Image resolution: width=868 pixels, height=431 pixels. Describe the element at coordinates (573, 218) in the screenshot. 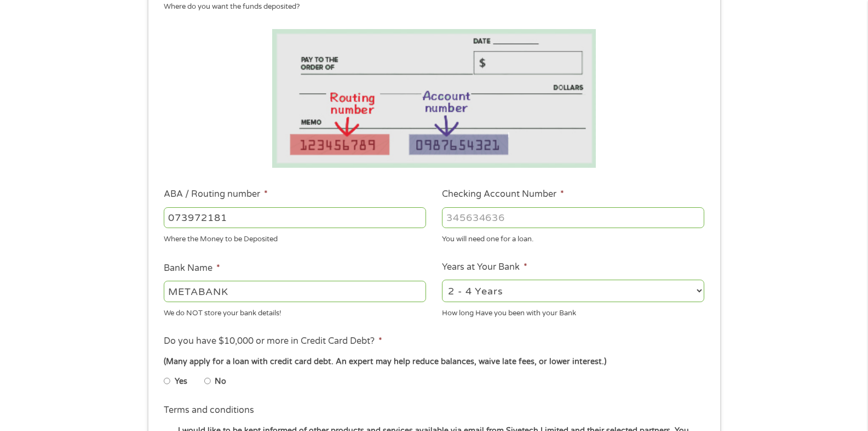

I see `input: 345634636` at that location.